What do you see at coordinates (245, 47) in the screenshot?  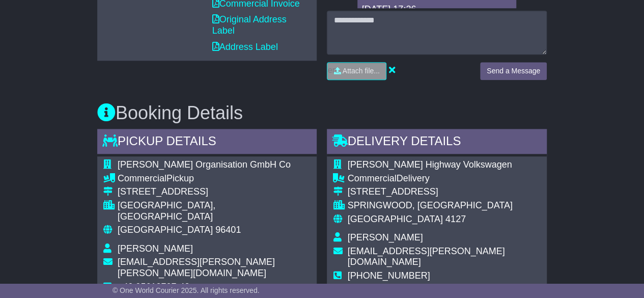 I see `a: Address Label` at bounding box center [245, 47].